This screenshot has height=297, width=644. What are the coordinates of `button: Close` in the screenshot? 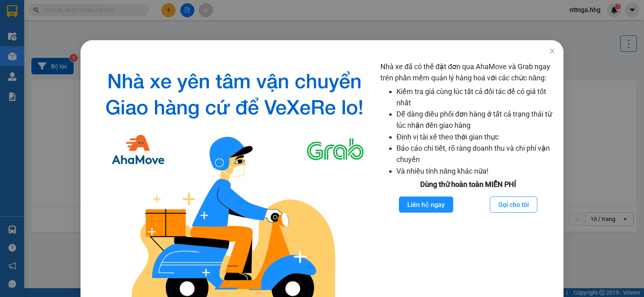 It's located at (552, 51).